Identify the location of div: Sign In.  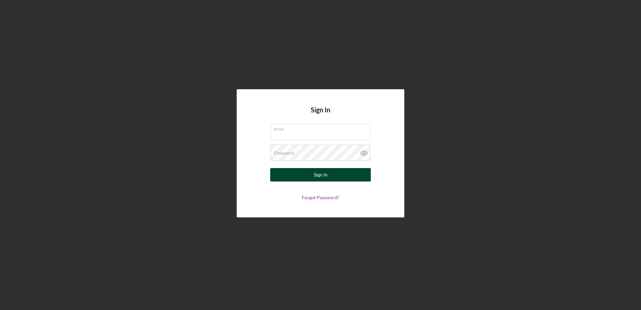
(320, 175).